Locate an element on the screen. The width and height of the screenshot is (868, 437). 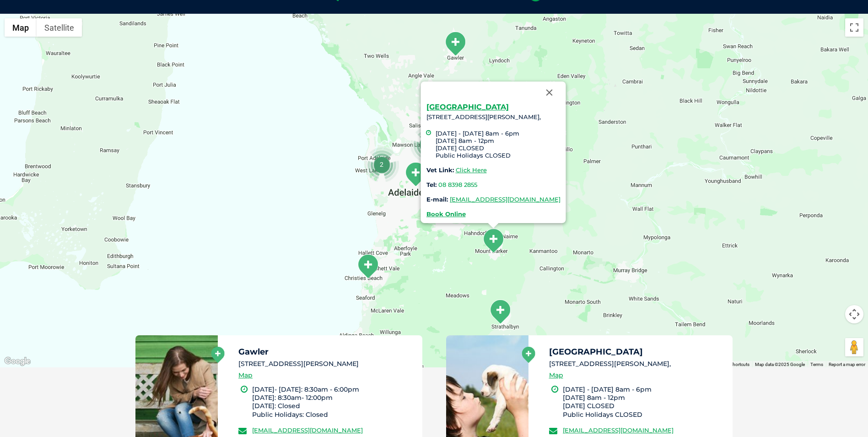
a: Terms (opens in new tab) is located at coordinates (817, 364).